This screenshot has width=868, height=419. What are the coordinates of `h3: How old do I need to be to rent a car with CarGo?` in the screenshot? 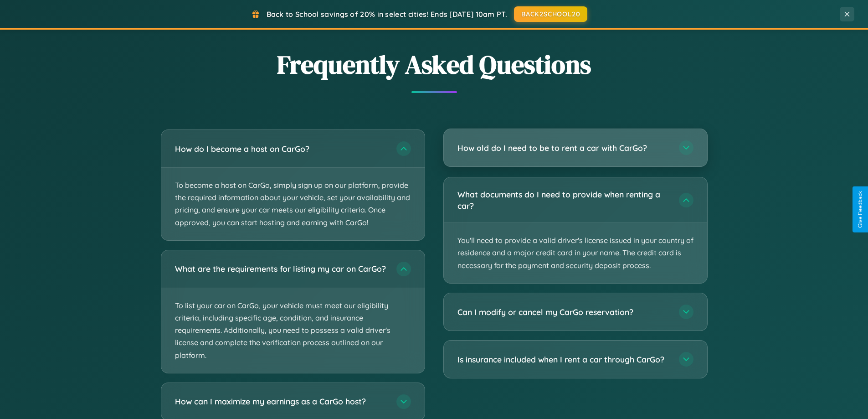 It's located at (563, 148).